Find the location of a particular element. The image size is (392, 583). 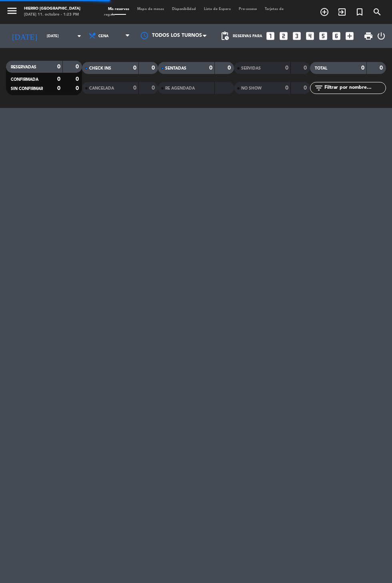

i: looks_6 is located at coordinates (336, 36).